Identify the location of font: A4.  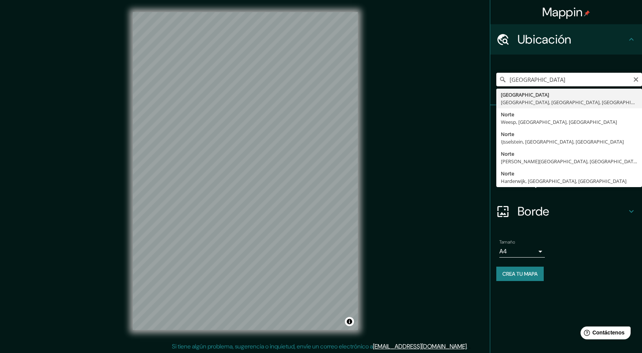
(503, 251).